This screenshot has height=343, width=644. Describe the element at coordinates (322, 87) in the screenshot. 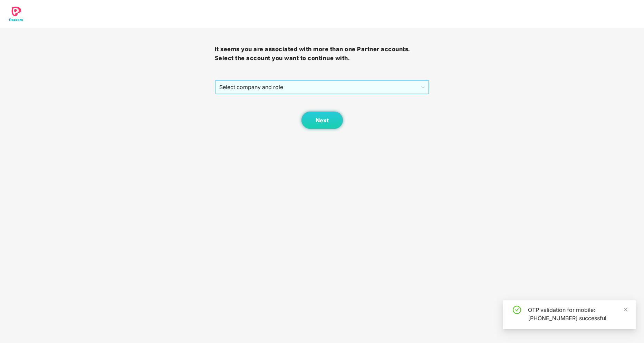

I see `span: Select company and role` at that location.